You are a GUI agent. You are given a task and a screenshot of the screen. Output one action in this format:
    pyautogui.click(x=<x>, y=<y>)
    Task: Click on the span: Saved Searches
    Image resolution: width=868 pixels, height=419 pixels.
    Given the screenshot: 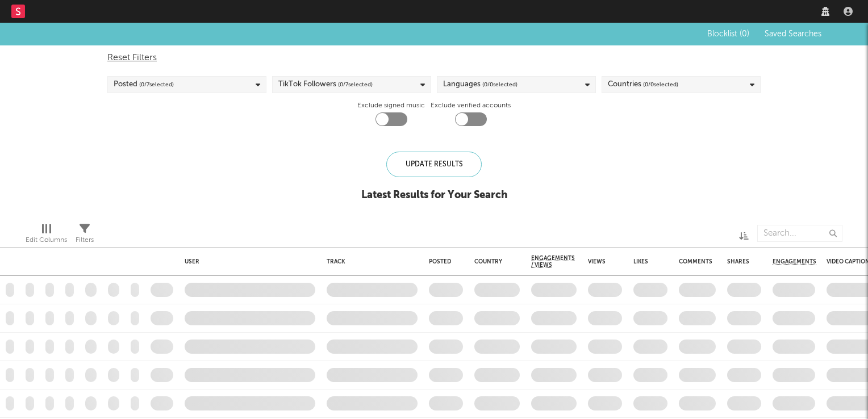 What is the action you would take?
    pyautogui.click(x=794, y=34)
    